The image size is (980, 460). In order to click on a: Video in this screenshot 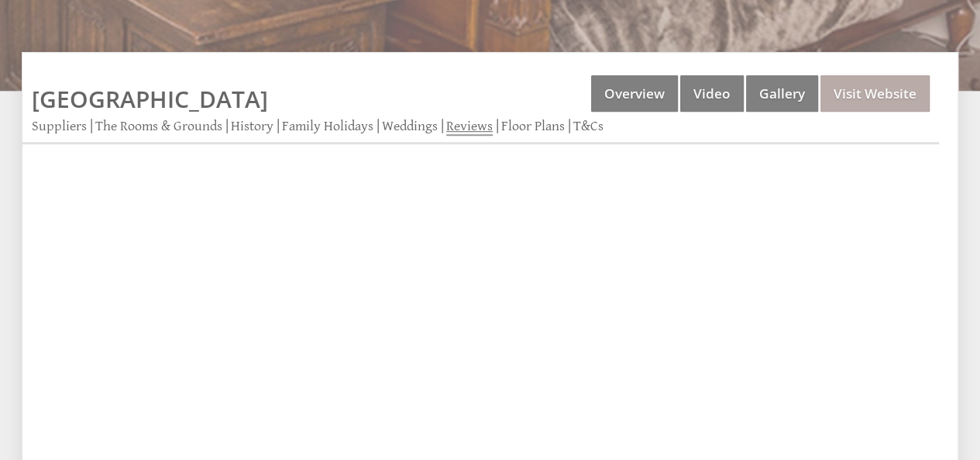, I will do `click(712, 93)`.